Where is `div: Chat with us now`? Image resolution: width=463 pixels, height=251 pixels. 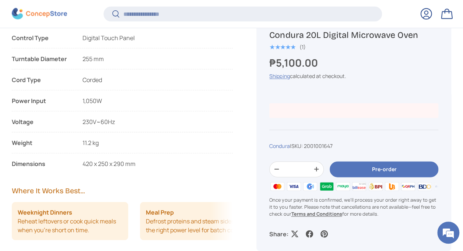
div: Chat with us now is located at coordinates (81, 46).